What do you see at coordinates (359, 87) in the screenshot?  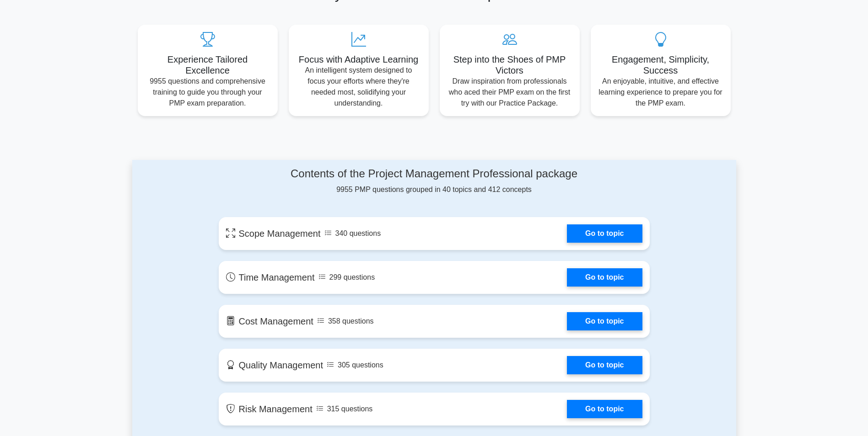 I see `p: An intelligent system designed to focus your efforts where they're needed most, solidifying your ...` at bounding box center [359, 87].